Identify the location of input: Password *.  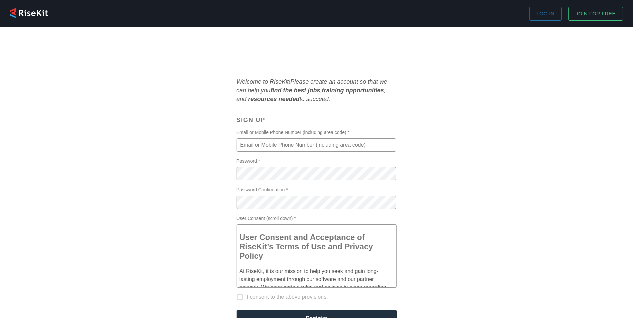
(316, 174).